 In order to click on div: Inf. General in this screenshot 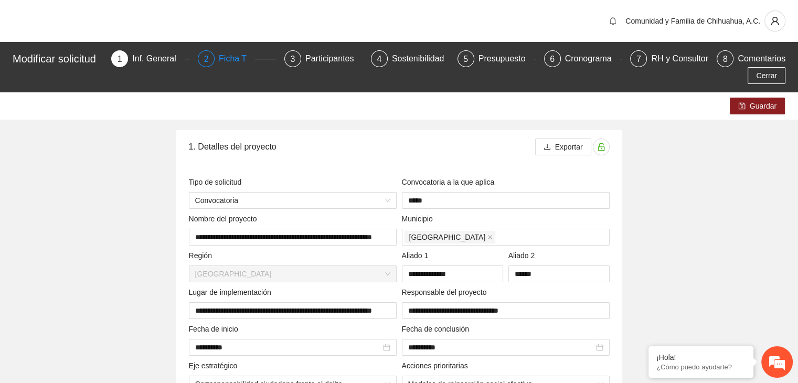, I will do `click(158, 59)`.